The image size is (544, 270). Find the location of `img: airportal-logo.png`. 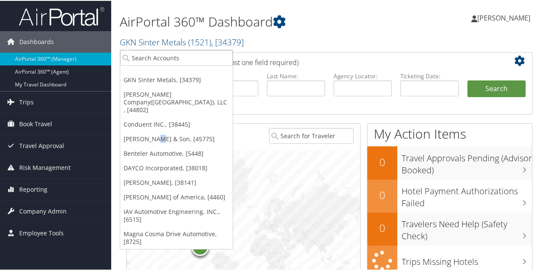

img: airportal-logo.png is located at coordinates (62, 15).